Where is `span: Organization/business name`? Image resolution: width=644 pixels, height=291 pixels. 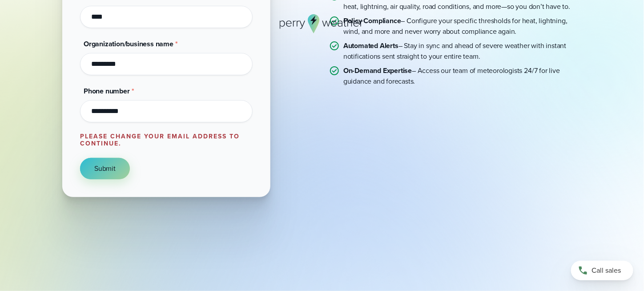
span: Organization/business name is located at coordinates (129, 43).